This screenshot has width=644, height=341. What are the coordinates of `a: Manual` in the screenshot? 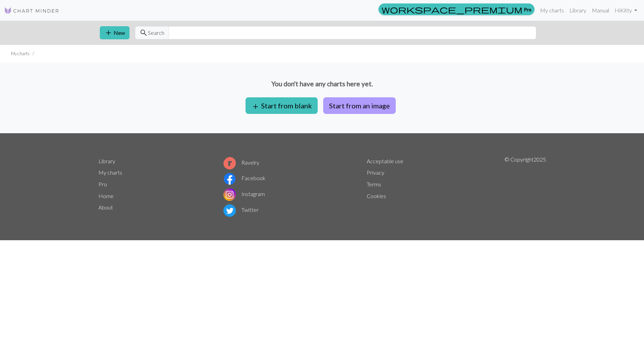 It's located at (601, 11).